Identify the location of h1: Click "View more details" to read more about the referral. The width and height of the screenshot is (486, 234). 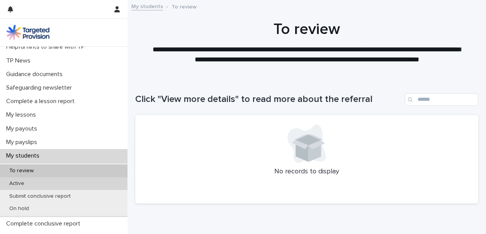
(268, 99).